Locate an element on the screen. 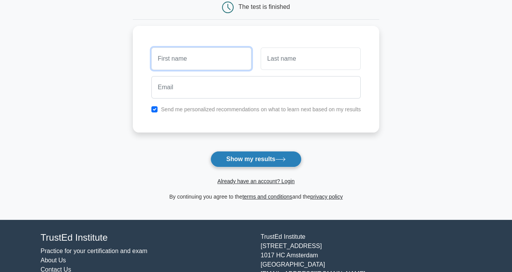 The image size is (512, 272). label: Send me personalized recommendations on what to learn next based on my results is located at coordinates (261, 109).